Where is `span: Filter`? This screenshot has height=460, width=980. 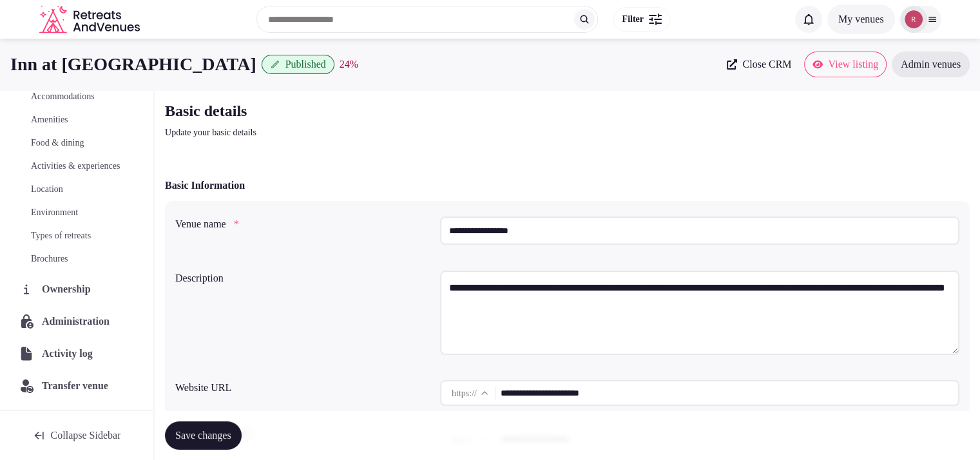
span: Filter is located at coordinates (632, 20).